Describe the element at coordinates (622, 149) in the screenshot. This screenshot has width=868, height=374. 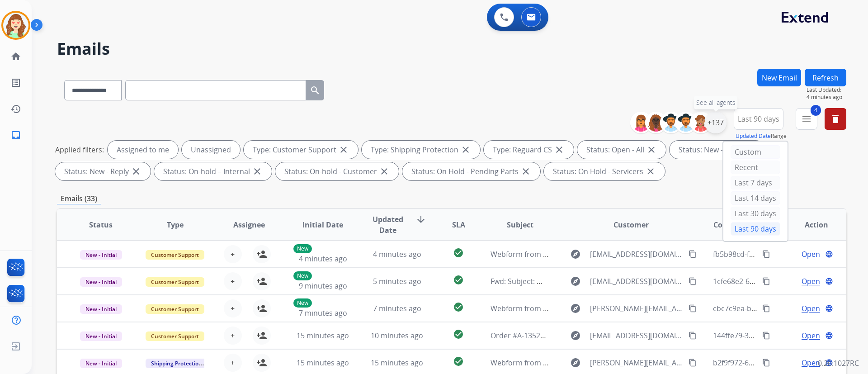
I see `div: Status: Open - All` at that location.